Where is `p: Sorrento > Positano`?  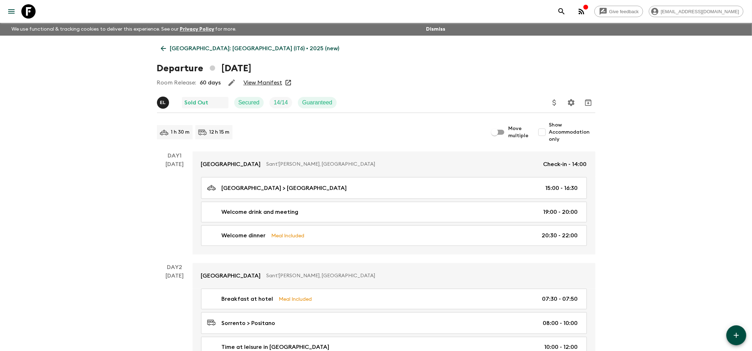
p: Sorrento > Positano is located at coordinates (248, 323).